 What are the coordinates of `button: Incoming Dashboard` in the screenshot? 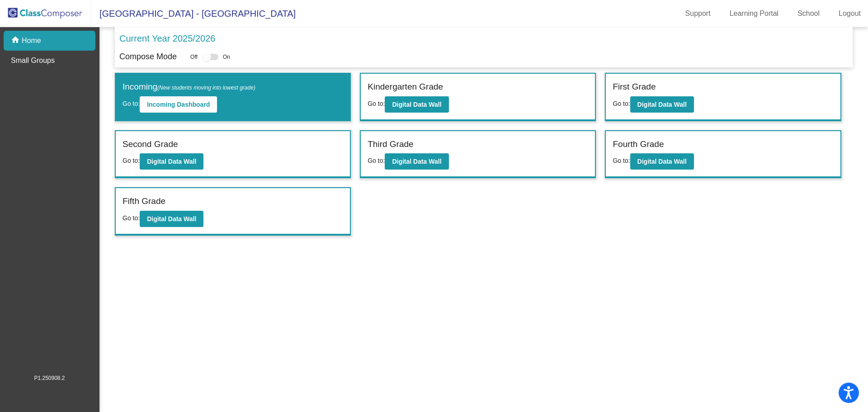 It's located at (178, 105).